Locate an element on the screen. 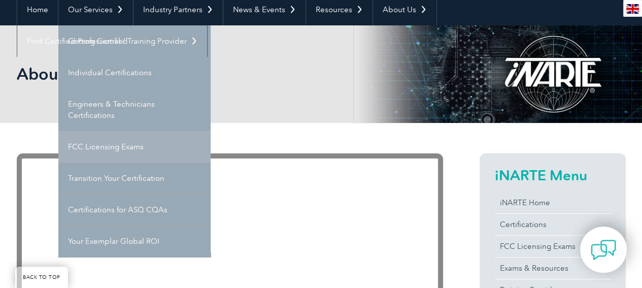 This screenshot has height=288, width=642. a: iNARTE Home is located at coordinates (553, 203).